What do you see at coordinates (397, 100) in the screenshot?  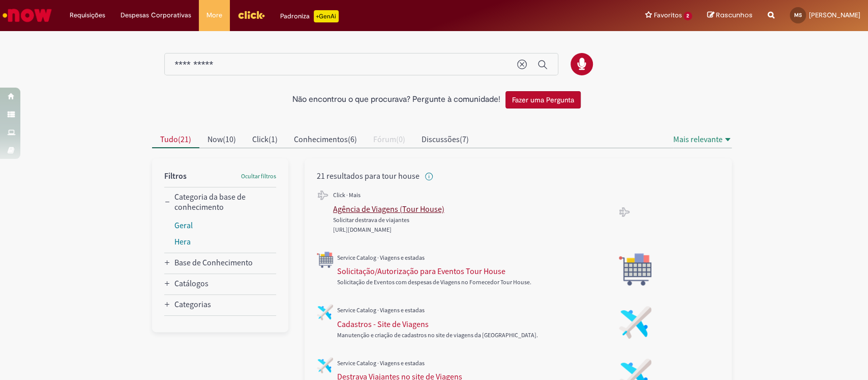 I see `h2: Não encontrou o que procurava? Pergunte à comunidade!` at bounding box center [397, 100].